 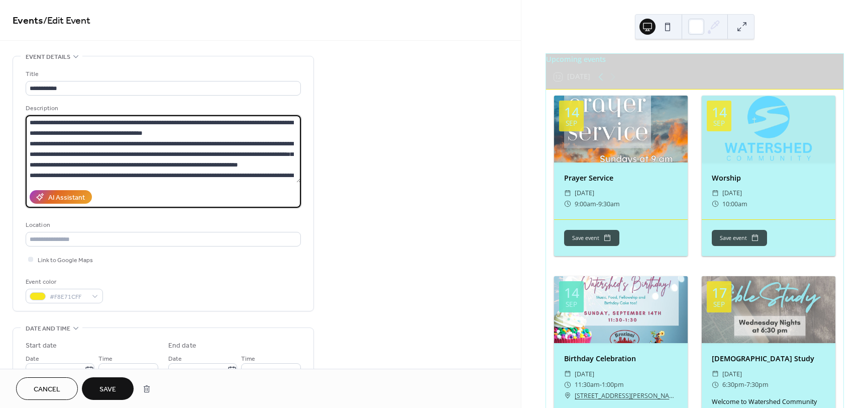 I want to click on span: 9:30am, so click(x=609, y=203).